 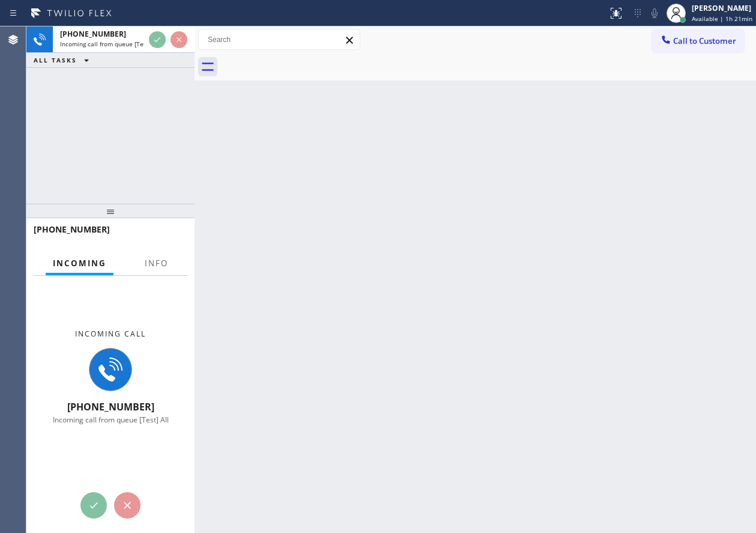 What do you see at coordinates (722, 19) in the screenshot?
I see `span: Available | 1h 21min` at bounding box center [722, 19].